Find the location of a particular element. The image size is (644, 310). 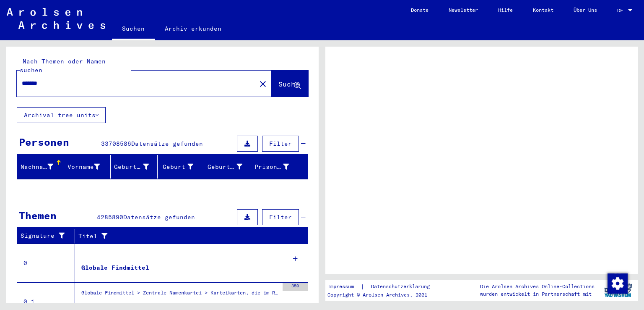

a: Impressum is located at coordinates (344, 287).